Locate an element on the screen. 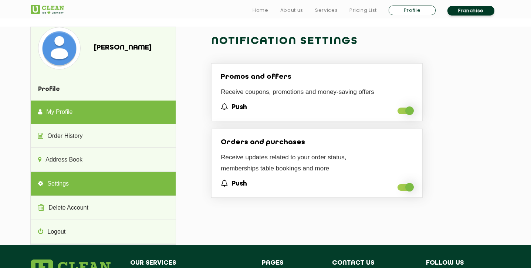  a: Home is located at coordinates (260, 10).